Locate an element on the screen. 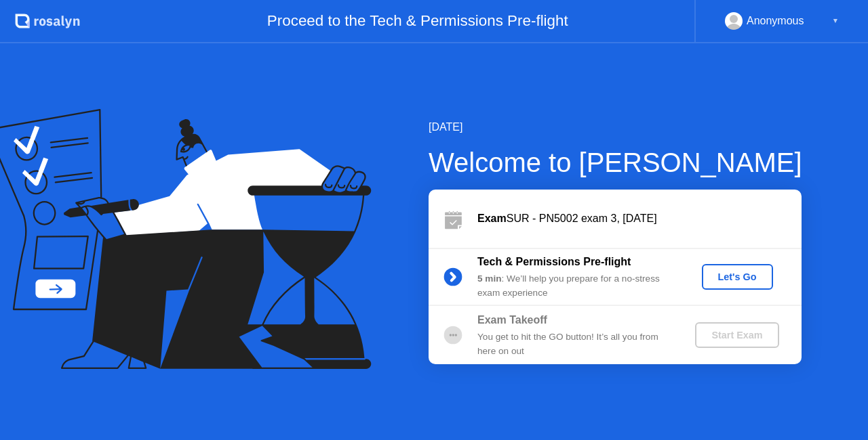 This screenshot has height=440, width=868. div: Anonymous is located at coordinates (775, 21).